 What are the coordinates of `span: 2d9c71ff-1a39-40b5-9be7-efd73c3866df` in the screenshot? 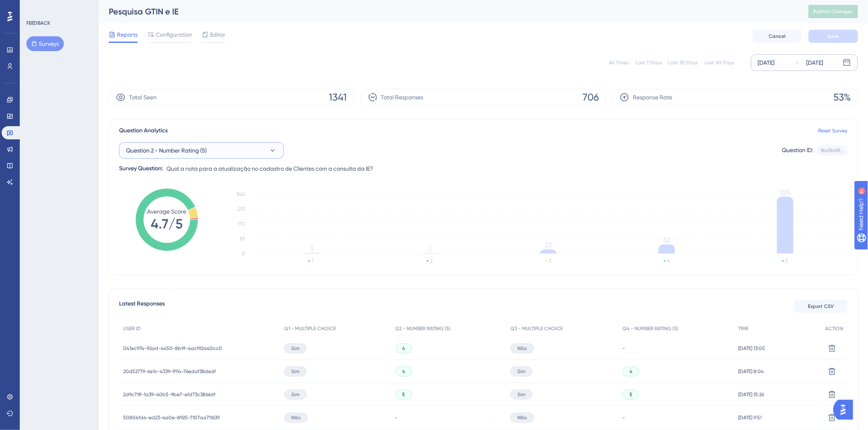 It's located at (169, 394).